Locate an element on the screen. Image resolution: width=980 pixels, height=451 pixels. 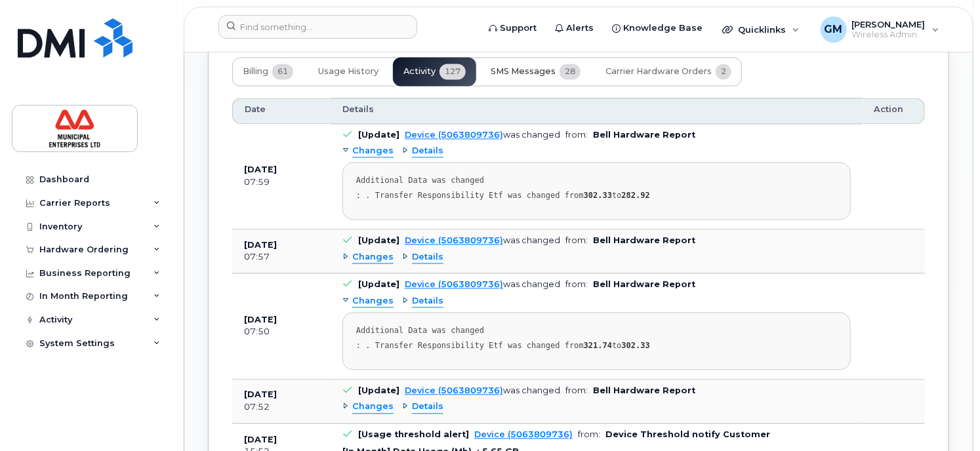
b: Device Threshold notify Customer is located at coordinates (687, 435).